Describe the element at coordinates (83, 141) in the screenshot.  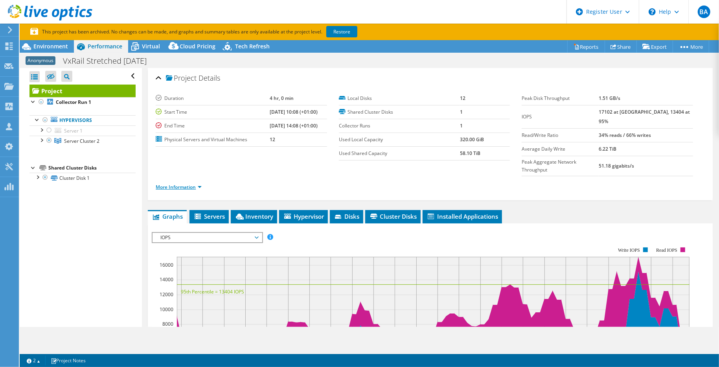
I see `a: Server Cluster 2` at that location.